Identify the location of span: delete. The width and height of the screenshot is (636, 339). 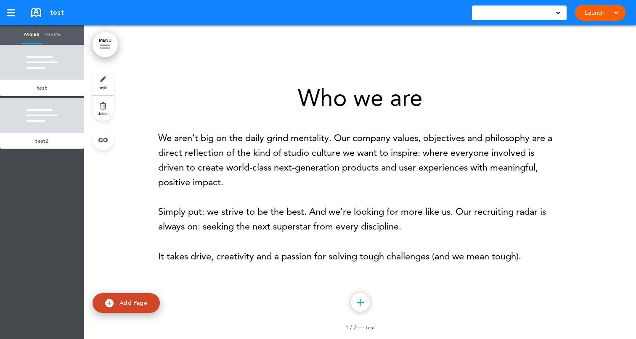
(103, 113).